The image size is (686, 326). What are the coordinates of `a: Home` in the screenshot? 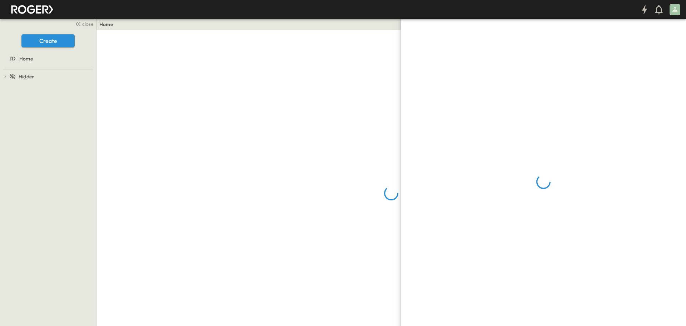 It's located at (106, 24).